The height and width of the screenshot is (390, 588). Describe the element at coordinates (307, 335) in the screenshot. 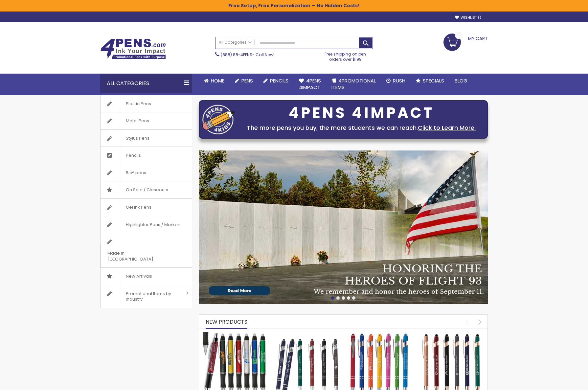

I see `a: Custom Soft Touch Metal Pen - Stylus Top` at that location.